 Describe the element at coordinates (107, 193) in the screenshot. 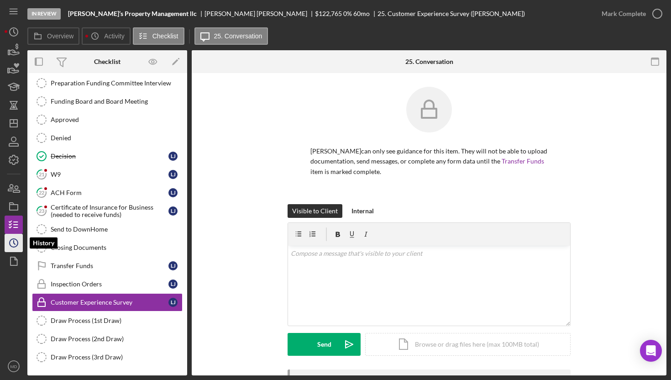

I see `a: 22ACH FormLJ` at that location.